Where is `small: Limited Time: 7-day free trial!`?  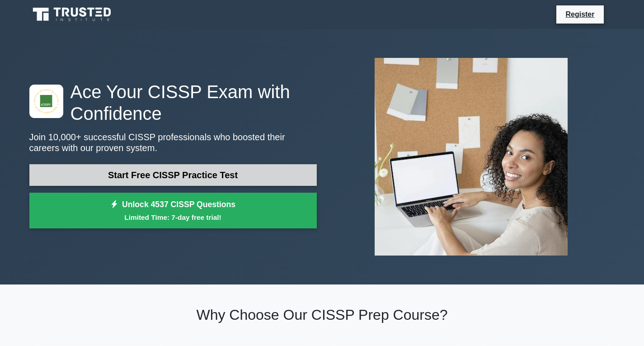
small: Limited Time: 7-day free trial! is located at coordinates (174, 217).